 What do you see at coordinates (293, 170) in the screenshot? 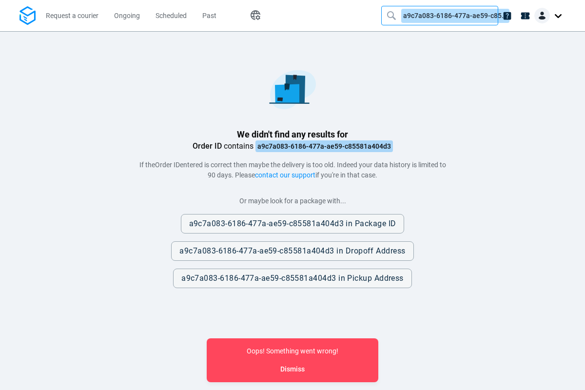
I see `span: If the entered is correct then maybe the delivery is too old. Indeed your data history is limited...` at bounding box center [293, 170].